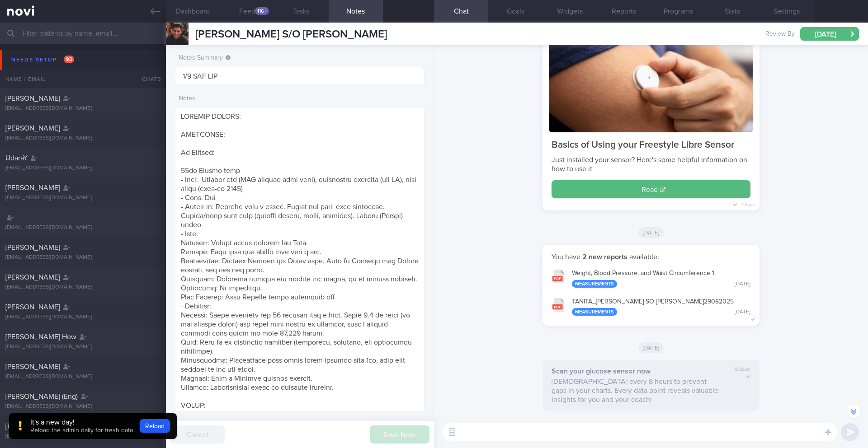  Describe the element at coordinates (300, 99) in the screenshot. I see `label: Notes` at that location.